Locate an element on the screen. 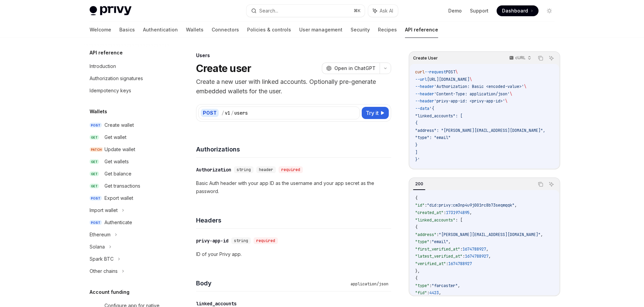 This screenshot has width=644, height=307. div: Create wallet is located at coordinates (119, 125).